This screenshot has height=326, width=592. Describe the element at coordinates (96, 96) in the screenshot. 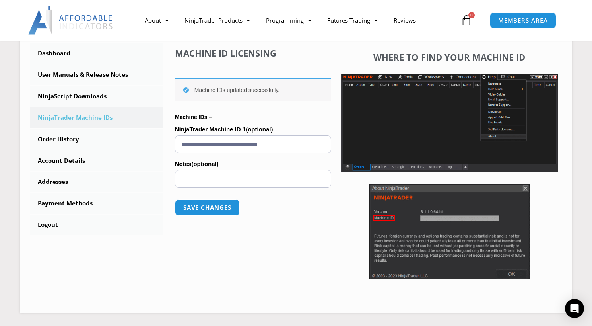

I see `a: NinjaScript Downloads` at that location.